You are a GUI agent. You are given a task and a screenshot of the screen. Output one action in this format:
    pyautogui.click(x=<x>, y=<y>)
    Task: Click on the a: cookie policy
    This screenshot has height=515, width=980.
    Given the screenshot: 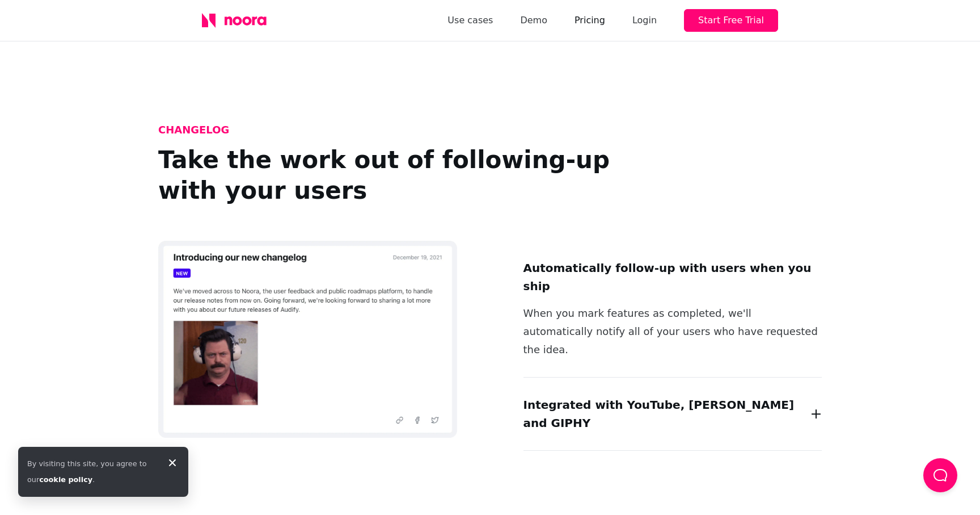 What is the action you would take?
    pyautogui.click(x=65, y=479)
    